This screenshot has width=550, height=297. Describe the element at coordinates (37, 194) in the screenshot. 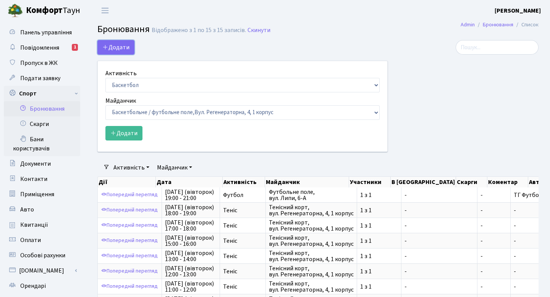

I see `span: Приміщення` at that location.